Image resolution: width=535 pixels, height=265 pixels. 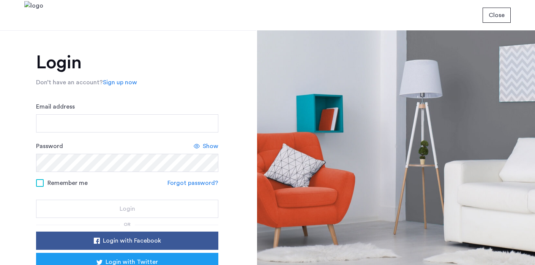 What do you see at coordinates (49, 146) in the screenshot?
I see `label: Password` at bounding box center [49, 146].